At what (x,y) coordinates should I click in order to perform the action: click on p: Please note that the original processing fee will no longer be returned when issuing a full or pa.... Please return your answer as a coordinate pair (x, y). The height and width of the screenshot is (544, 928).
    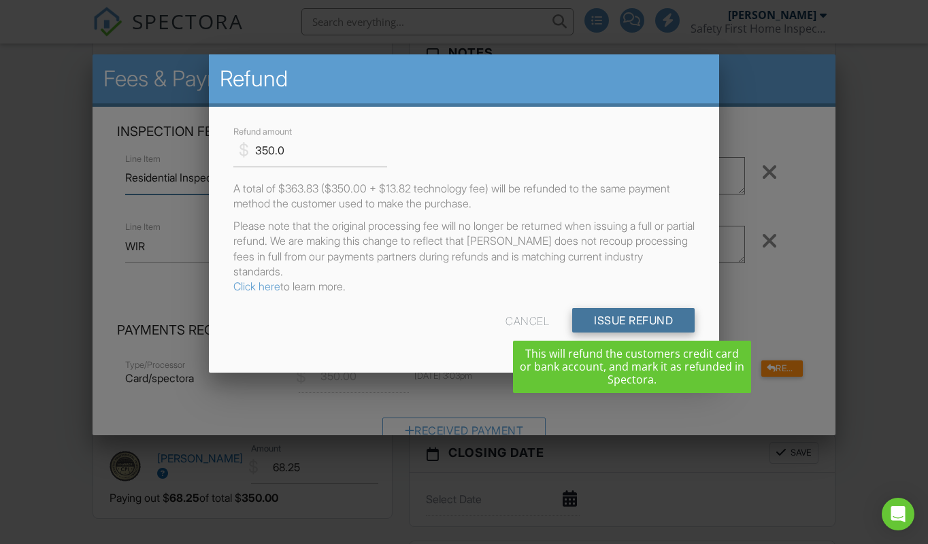
    Looking at the image, I should click on (464, 256).